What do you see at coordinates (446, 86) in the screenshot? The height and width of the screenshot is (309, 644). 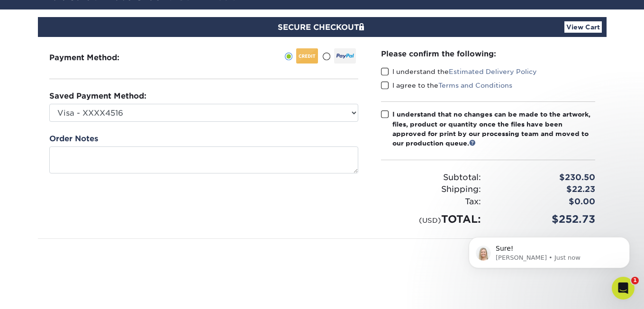 I see `label: I agree to the` at bounding box center [446, 86].